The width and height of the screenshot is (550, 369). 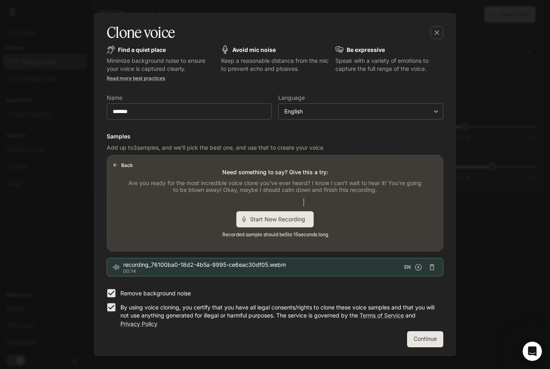 I want to click on h6: Samples, so click(x=275, y=137).